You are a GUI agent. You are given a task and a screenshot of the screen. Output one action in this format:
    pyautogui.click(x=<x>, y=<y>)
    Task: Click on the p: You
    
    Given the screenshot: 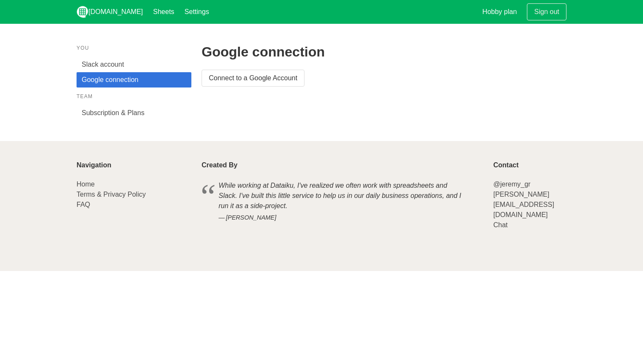 What is the action you would take?
    pyautogui.click(x=134, y=48)
    